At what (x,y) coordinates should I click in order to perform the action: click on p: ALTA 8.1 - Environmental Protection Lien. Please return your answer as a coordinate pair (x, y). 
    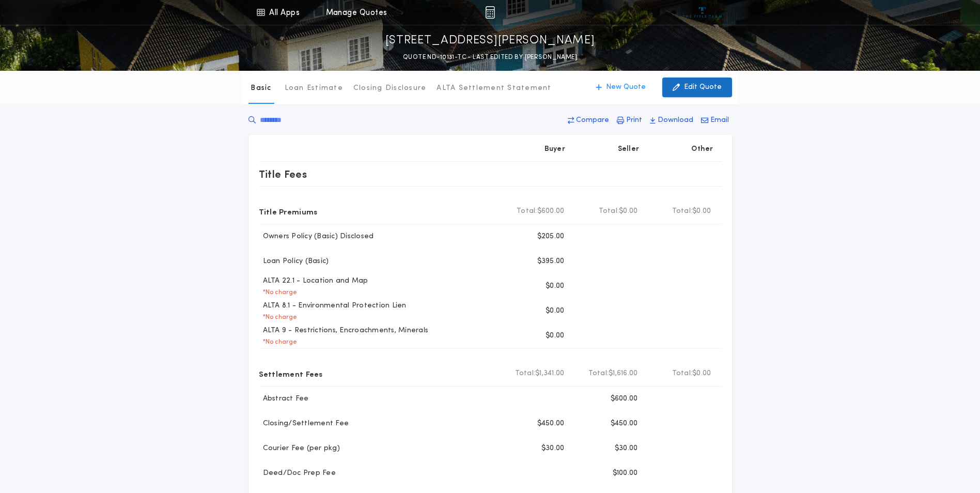
    Looking at the image, I should click on (333, 306).